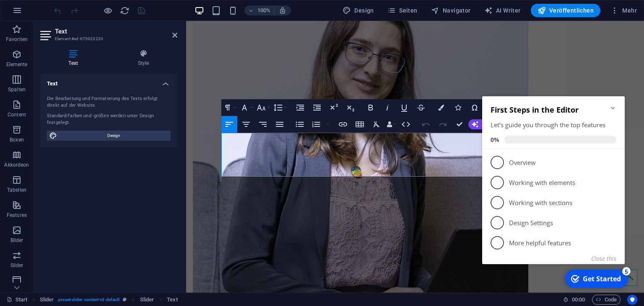  What do you see at coordinates (406, 125) in the screenshot?
I see `button: HTML` at bounding box center [406, 125].